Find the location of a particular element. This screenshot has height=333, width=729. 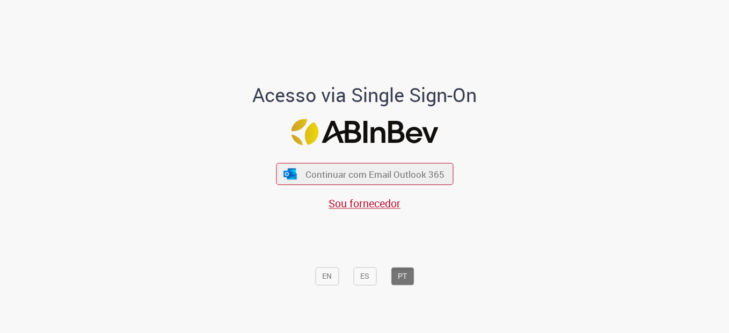

h1: Acesso via Single Sign-On is located at coordinates (365, 96).